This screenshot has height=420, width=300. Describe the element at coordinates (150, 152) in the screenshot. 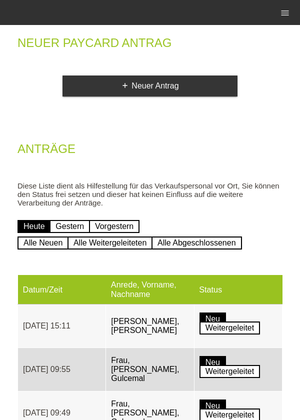

I see `h2: Anträge` at that location.